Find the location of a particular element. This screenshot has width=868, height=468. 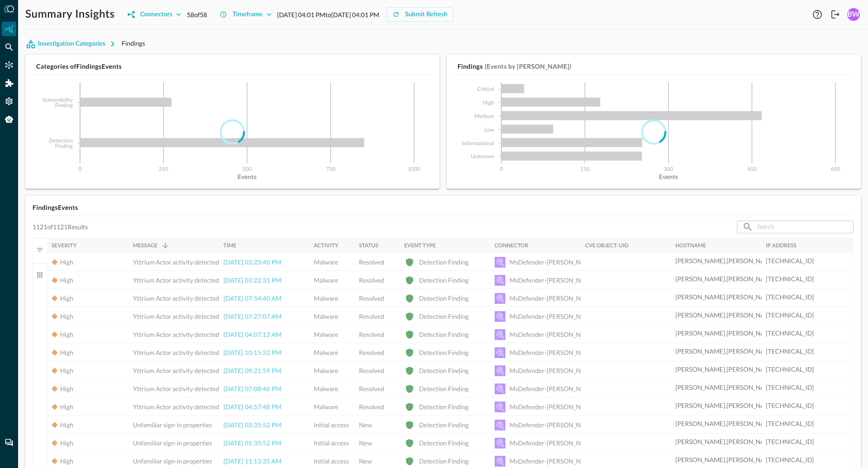

div: Federated Search is located at coordinates (9, 47).